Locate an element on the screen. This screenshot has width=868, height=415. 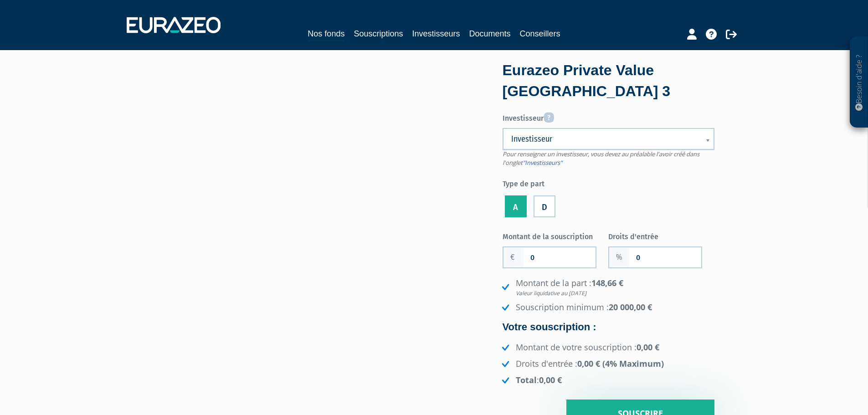
strong: 148,66 € is located at coordinates (616, 286).